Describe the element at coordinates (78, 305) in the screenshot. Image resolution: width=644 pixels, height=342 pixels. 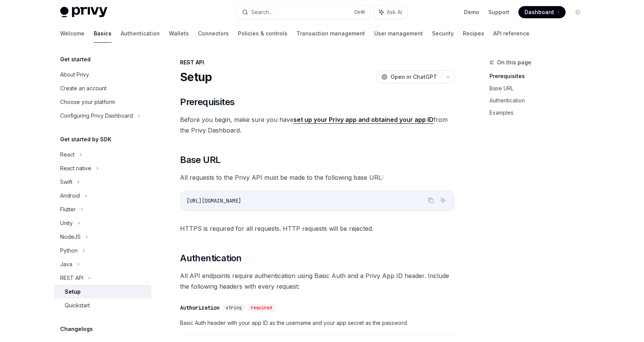
I see `div: Quickstart` at that location.